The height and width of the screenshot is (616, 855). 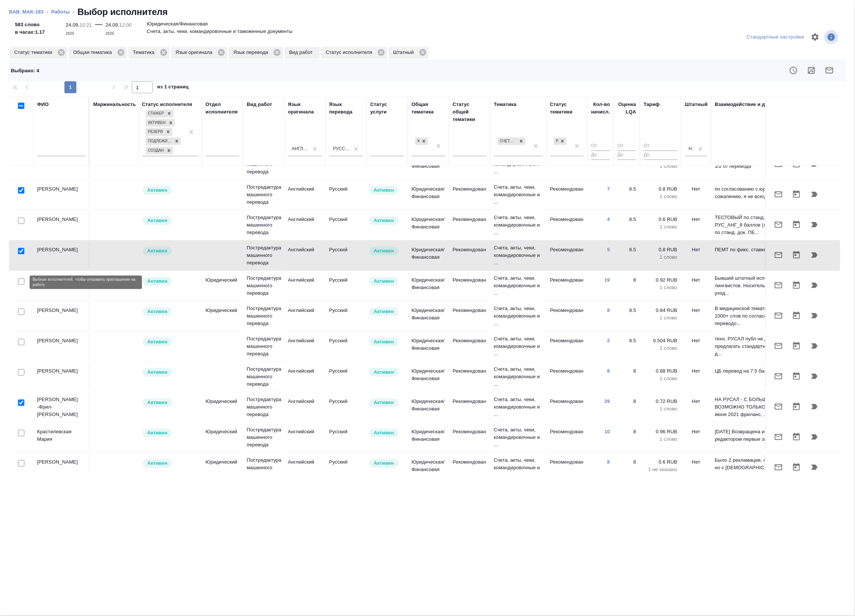 What do you see at coordinates (776, 346) in the screenshot?
I see `p: техн, РУСАЛ публ не давать, низкие оценки Можно предлагать стандартные договоры, учредительные д...` at bounding box center [776, 346].